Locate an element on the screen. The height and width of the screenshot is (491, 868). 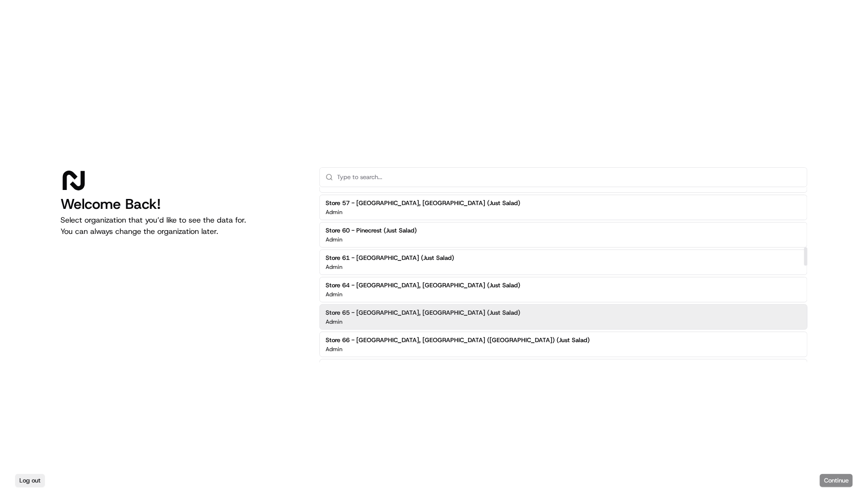
h2: Store 60 - Pinecrest (Just Salad) is located at coordinates (371, 231).